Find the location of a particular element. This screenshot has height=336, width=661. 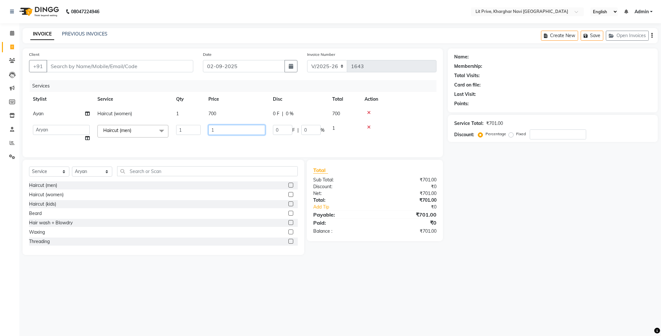

div: Threading is located at coordinates (39, 241).